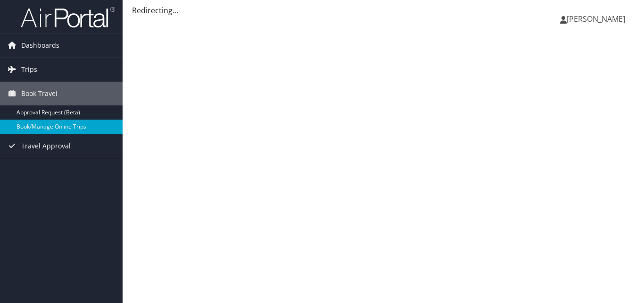 The height and width of the screenshot is (303, 644). Describe the element at coordinates (40, 46) in the screenshot. I see `span: Dashboards` at that location.